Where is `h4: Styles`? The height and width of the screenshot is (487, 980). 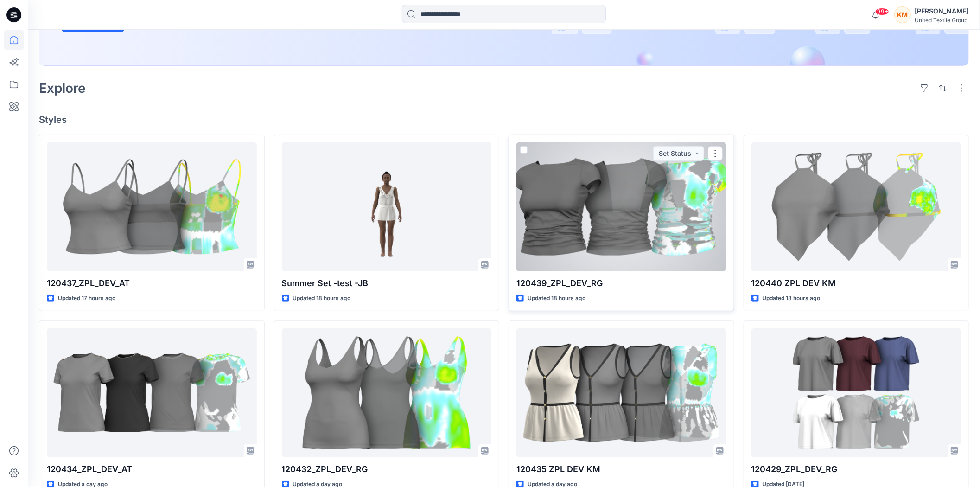
h4: Styles is located at coordinates (504, 119).